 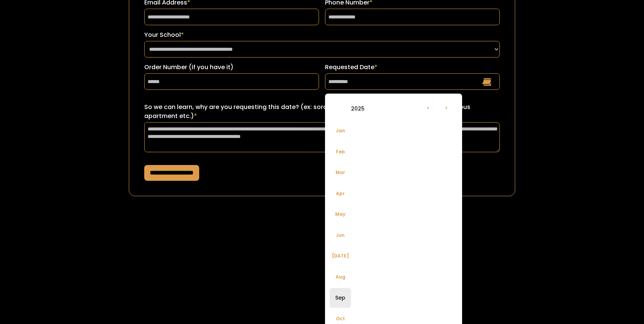 What do you see at coordinates (358, 109) in the screenshot?
I see `li: 2025` at bounding box center [358, 109].